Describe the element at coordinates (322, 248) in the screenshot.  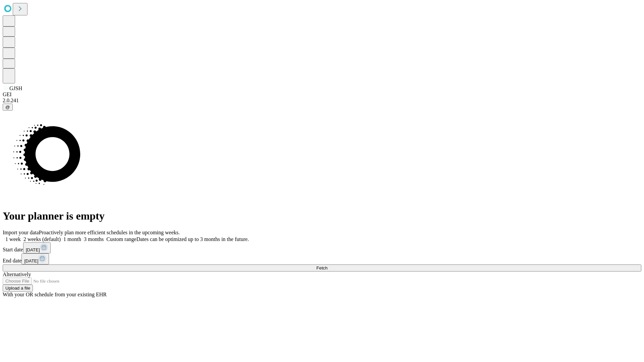
I see `div: Start date` at that location.